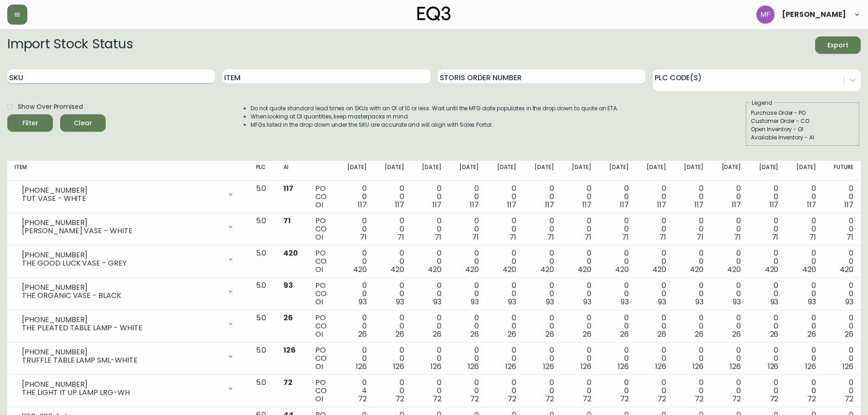 This screenshot has height=415, width=868. What do you see at coordinates (762, 103) in the screenshot?
I see `legend: Legend` at bounding box center [762, 103].